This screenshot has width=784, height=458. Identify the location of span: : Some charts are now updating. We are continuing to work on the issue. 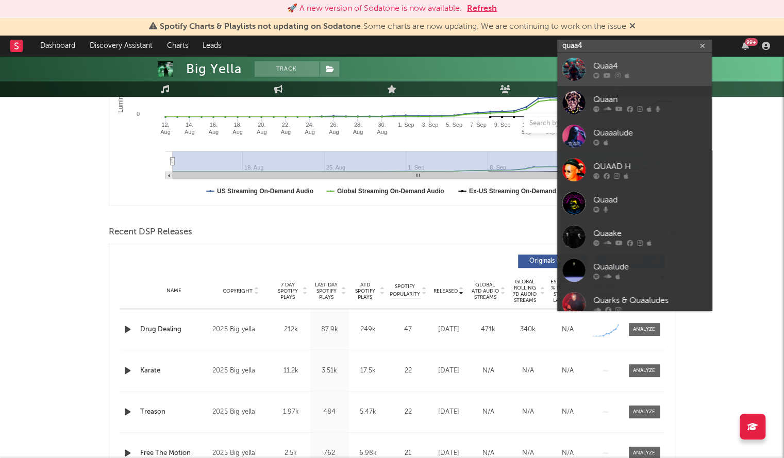
(393, 27).